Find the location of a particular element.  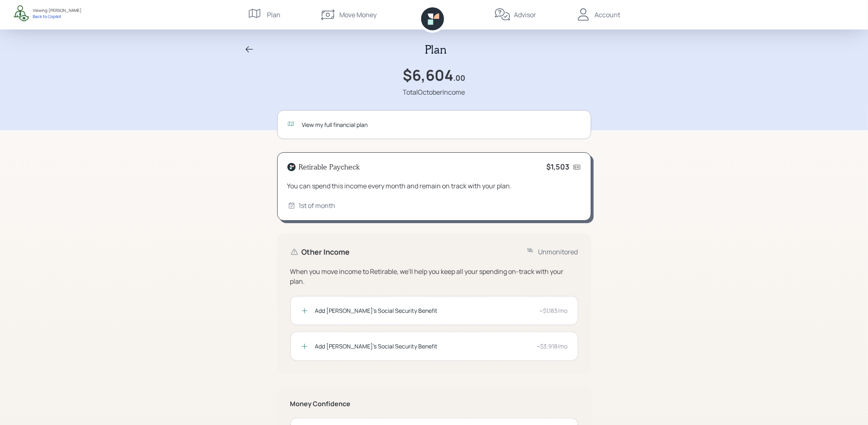

div: Back to Copilot is located at coordinates (57, 16).